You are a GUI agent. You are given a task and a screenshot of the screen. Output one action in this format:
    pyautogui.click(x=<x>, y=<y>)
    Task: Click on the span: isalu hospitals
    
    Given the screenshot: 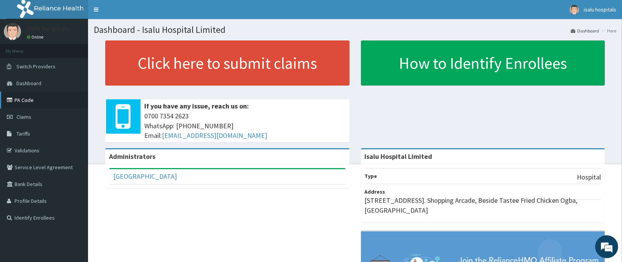 What is the action you would take?
    pyautogui.click(x=600, y=10)
    